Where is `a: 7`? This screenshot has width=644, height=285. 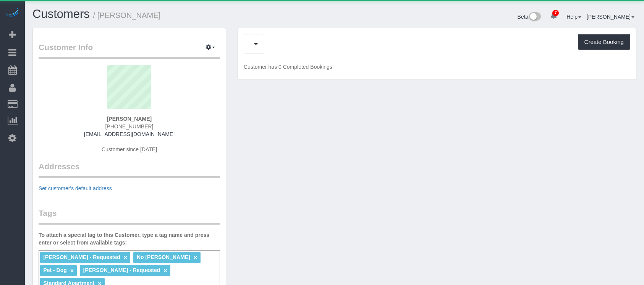 a: 7 is located at coordinates (554, 16).